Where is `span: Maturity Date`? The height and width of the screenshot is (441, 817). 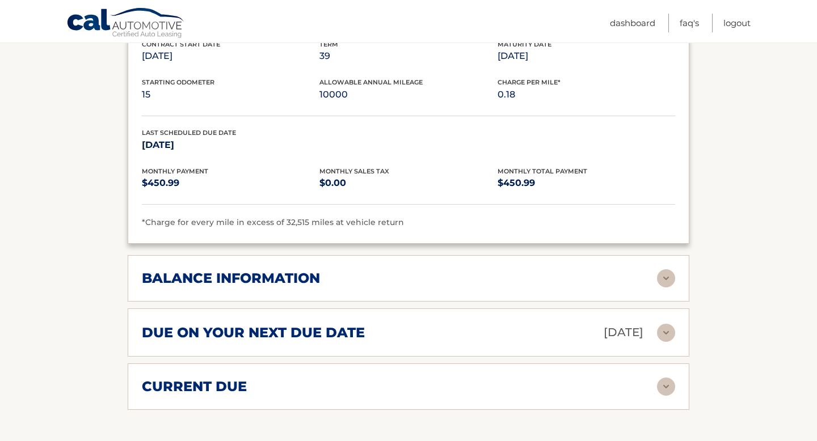
span: Maturity Date is located at coordinates (524, 44).